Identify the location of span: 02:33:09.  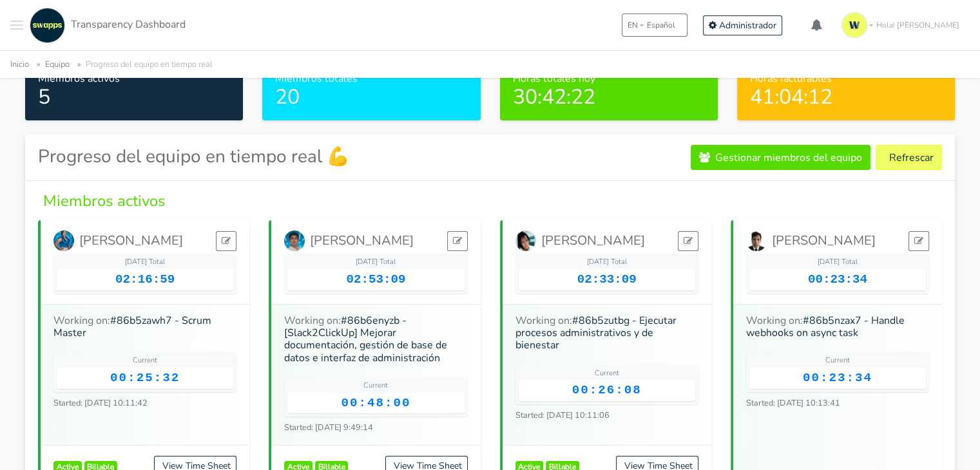
(607, 279).